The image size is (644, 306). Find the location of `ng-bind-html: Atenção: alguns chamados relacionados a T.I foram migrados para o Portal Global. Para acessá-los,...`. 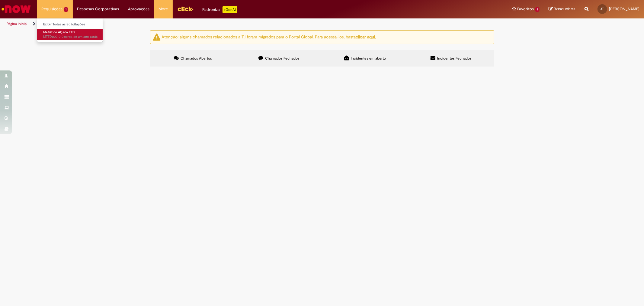

ng-bind-html: Atenção: alguns chamados relacionados a T.I foram migrados para o Portal Global. Para acessá-los,... is located at coordinates (269, 37).